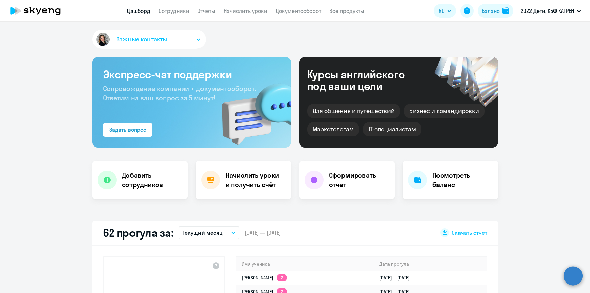  Describe the element at coordinates (551, 11) in the screenshot. I see `button: 2022 Дети, КБФ КАТРЕН` at that location.